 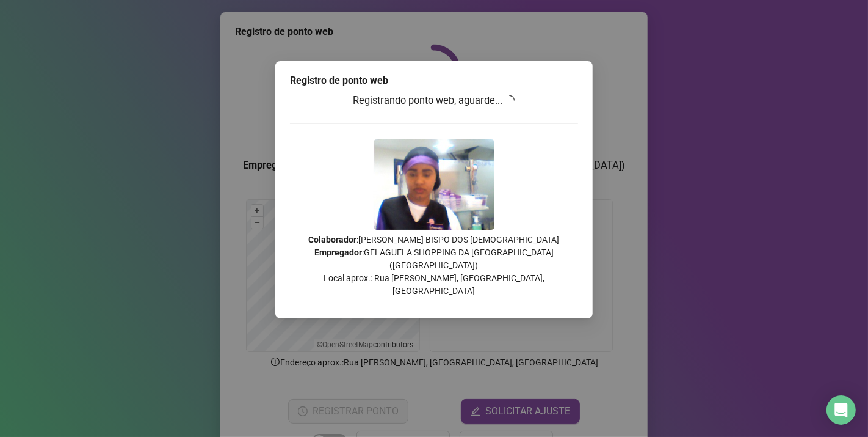 What do you see at coordinates (841, 409) in the screenshot?
I see `div: Open Intercom Messenger` at bounding box center [841, 409].